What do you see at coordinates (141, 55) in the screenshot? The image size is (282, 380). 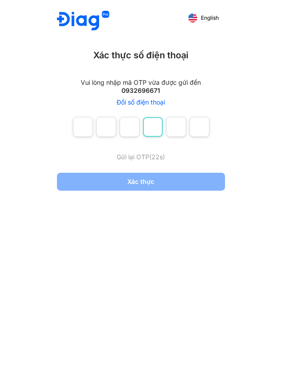 I see `div: Xác thực số điện thoại` at bounding box center [141, 55].